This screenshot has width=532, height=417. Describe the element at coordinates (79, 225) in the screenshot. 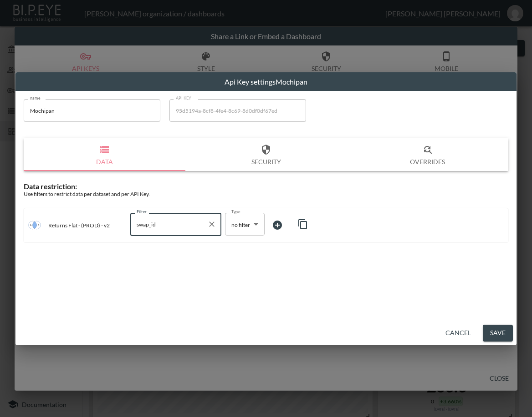

I see `p: Returns Flat - (PROD) - v2` at that location.